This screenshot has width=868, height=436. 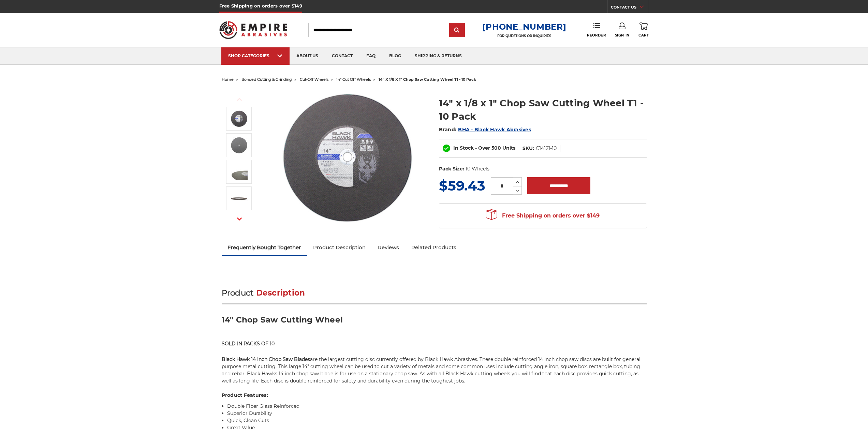 I want to click on span: 14" cut off wheels, so click(x=354, y=80).